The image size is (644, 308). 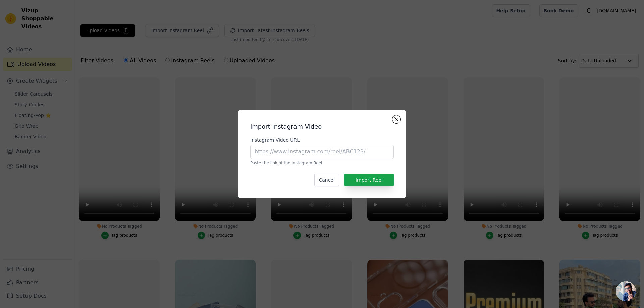 What do you see at coordinates (626, 291) in the screenshot?
I see `div: Open chat` at bounding box center [626, 291].